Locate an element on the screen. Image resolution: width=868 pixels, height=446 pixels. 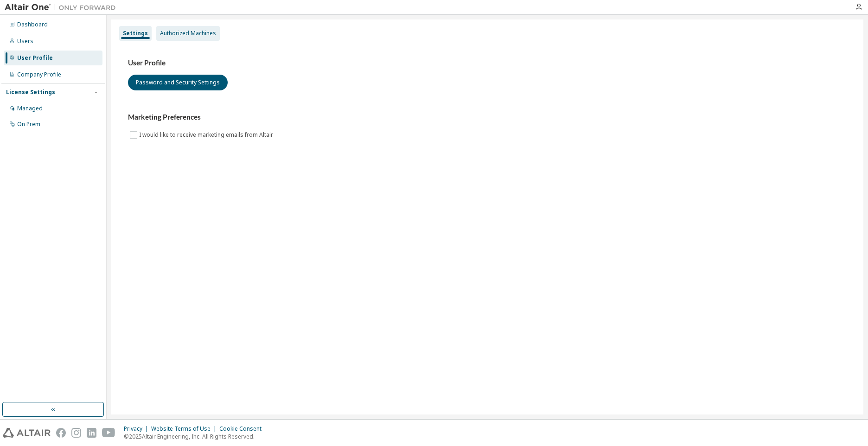
h3: User Profile is located at coordinates (487, 63).